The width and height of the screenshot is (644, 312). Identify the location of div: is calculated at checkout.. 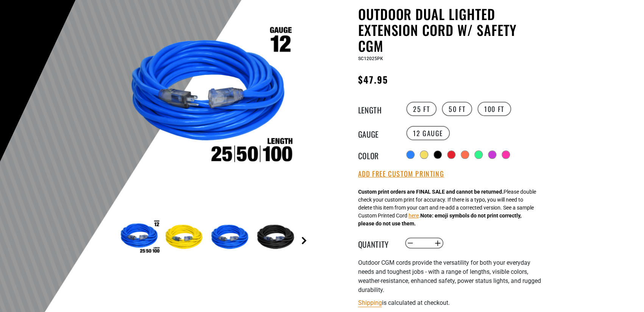
(451, 302).